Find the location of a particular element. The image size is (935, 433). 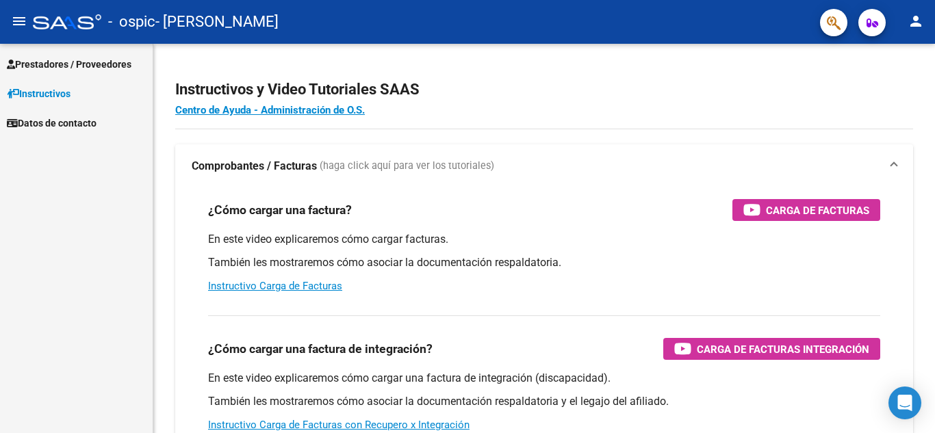

p: En este video explicaremos cómo cargar facturas. is located at coordinates (544, 240).